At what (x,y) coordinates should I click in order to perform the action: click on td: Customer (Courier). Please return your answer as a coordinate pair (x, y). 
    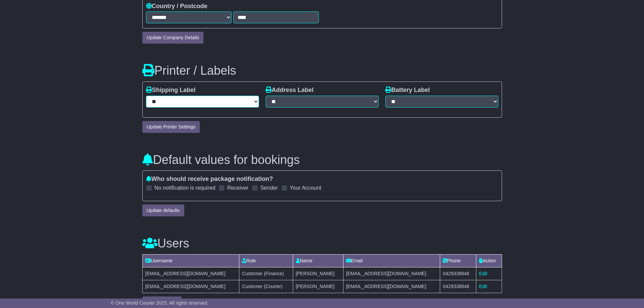
    Looking at the image, I should click on (266, 286).